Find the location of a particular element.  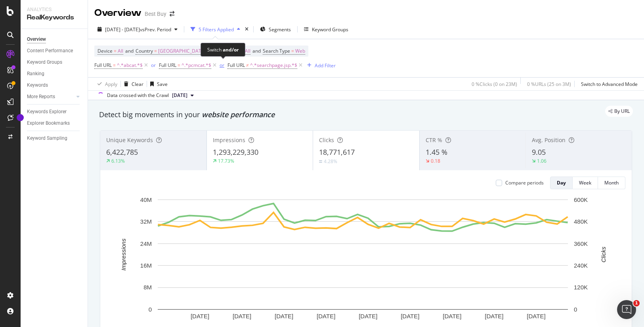

button: Segments is located at coordinates (275, 29).